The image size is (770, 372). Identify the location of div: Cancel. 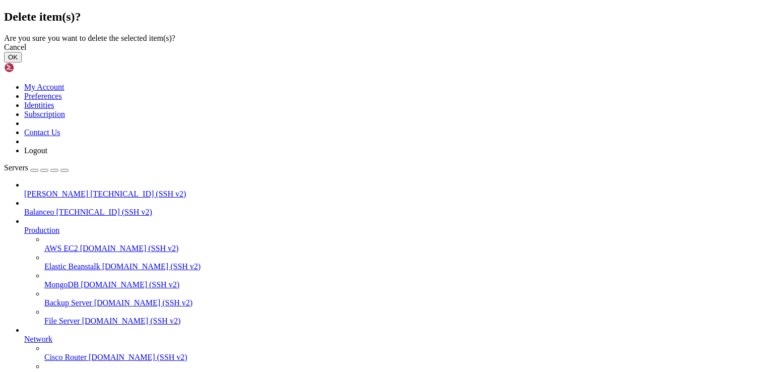
(385, 47).